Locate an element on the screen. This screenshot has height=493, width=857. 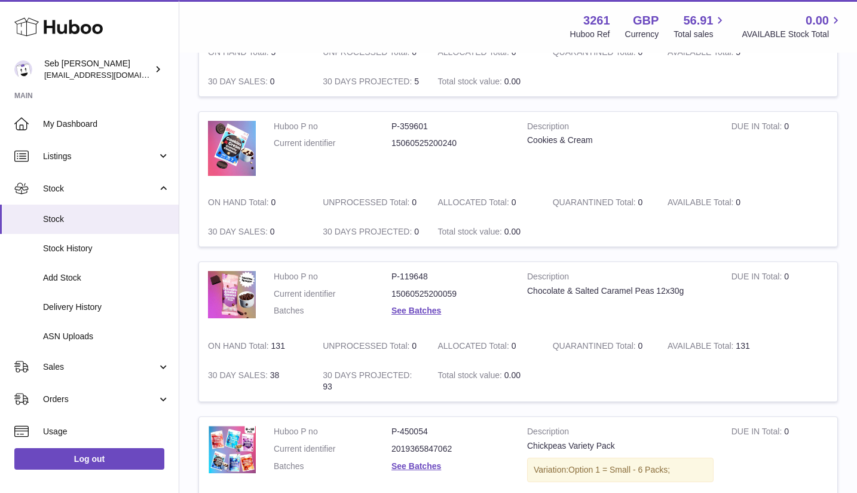
dd: 2019365847062 is located at coordinates (450, 448).